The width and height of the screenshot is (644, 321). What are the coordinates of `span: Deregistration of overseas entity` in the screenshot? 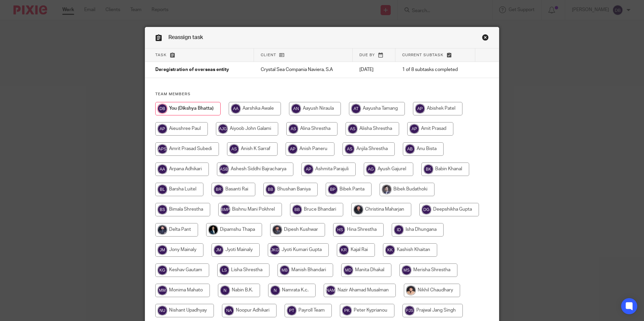 It's located at (192, 70).